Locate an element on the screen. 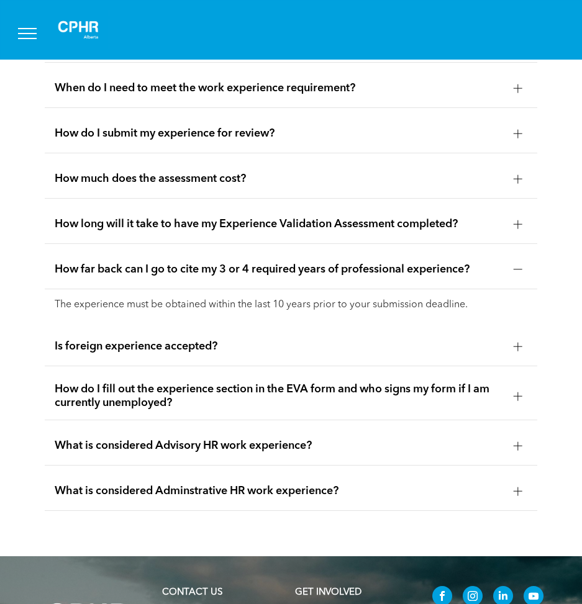  span: What is considered Advisory HR work experience? is located at coordinates (279, 446).